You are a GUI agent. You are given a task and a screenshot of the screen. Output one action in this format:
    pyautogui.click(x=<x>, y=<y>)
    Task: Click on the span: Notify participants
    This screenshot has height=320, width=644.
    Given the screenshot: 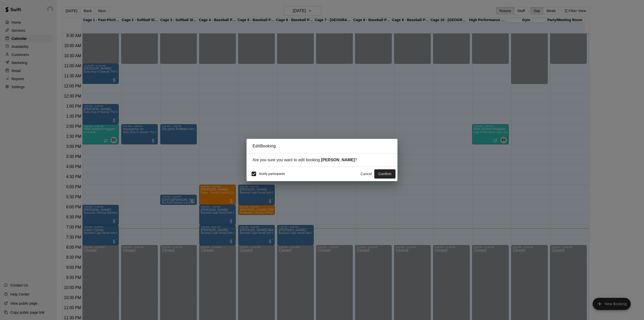 What is the action you would take?
    pyautogui.click(x=272, y=174)
    